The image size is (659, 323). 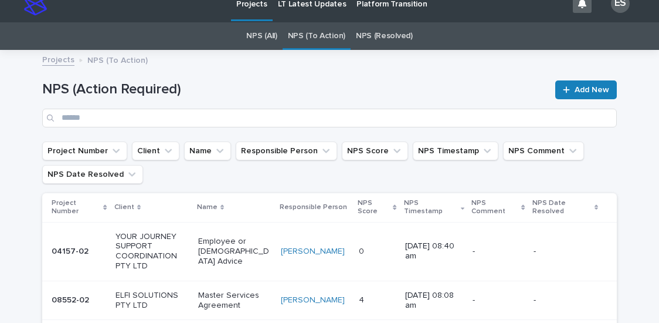 I want to click on p: ELFI SOLUTIONS PTY LTD, so click(x=152, y=300).